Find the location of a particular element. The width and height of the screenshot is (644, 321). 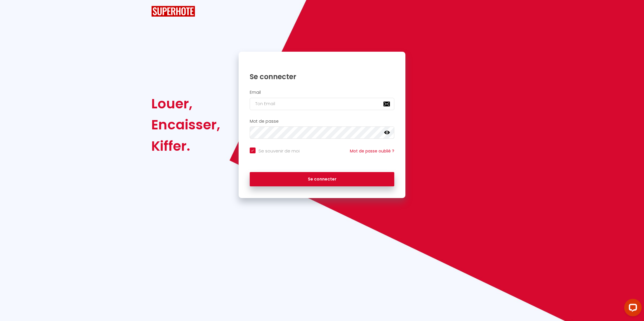

div: Kiffer. is located at coordinates (186, 146).